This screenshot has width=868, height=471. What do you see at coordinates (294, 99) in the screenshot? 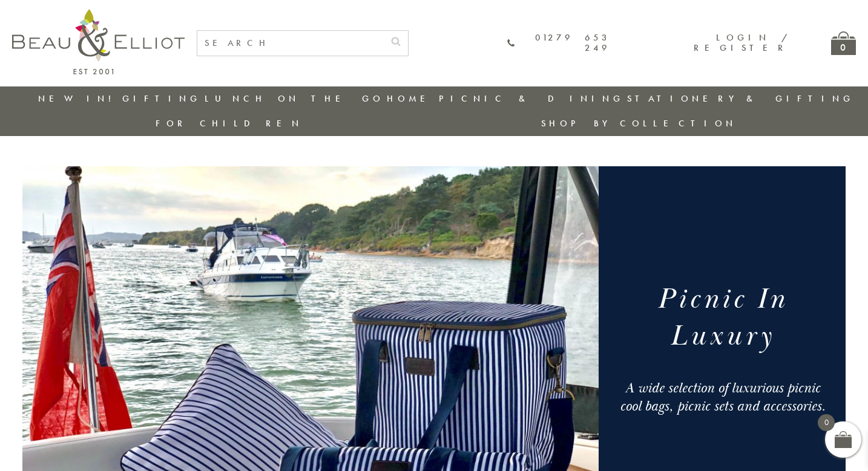
I see `a: Lunch On The Go` at bounding box center [294, 99].